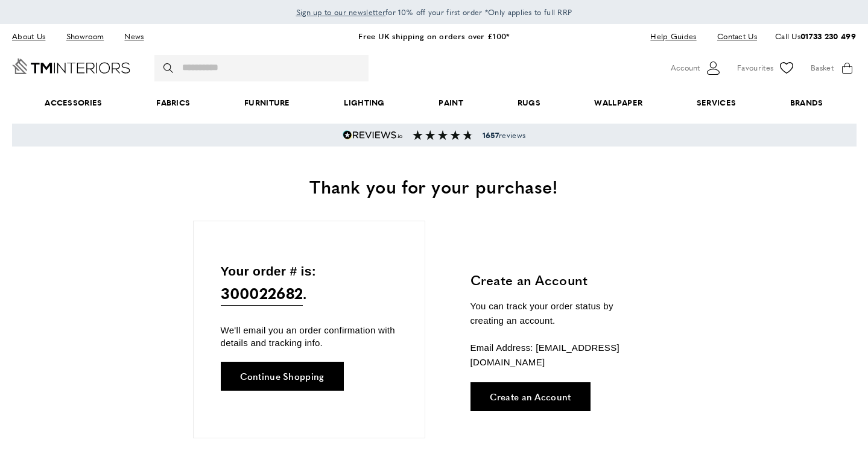 The image size is (868, 454). What do you see at coordinates (73, 103) in the screenshot?
I see `span: Accessories` at bounding box center [73, 103].